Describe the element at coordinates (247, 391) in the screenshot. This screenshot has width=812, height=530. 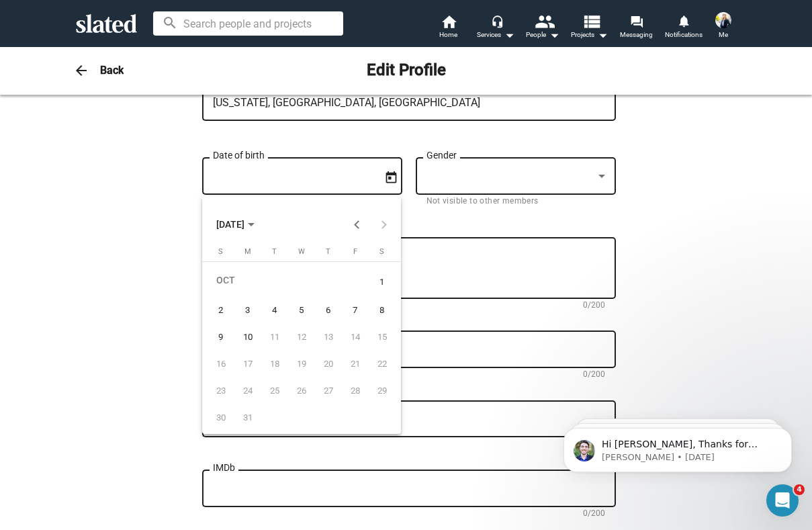
I see `button: October 24, 2011` at that location.